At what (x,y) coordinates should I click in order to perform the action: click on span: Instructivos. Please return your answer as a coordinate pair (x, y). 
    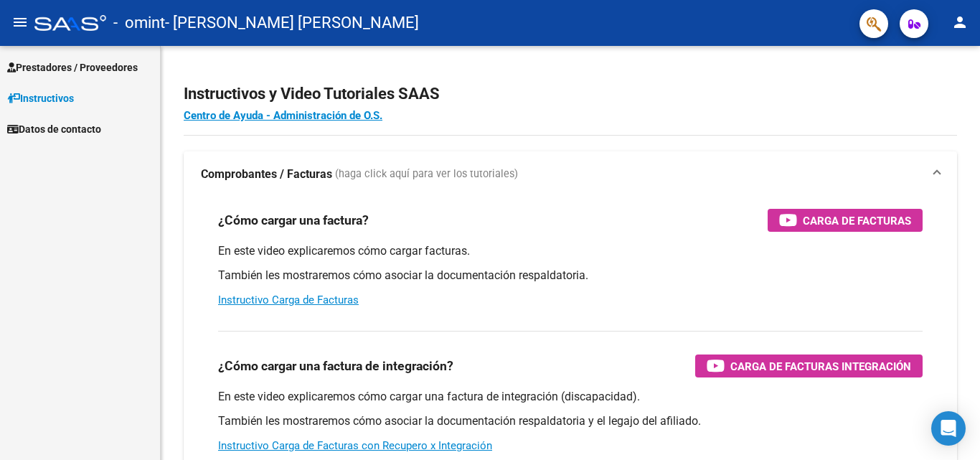
    Looking at the image, I should click on (40, 98).